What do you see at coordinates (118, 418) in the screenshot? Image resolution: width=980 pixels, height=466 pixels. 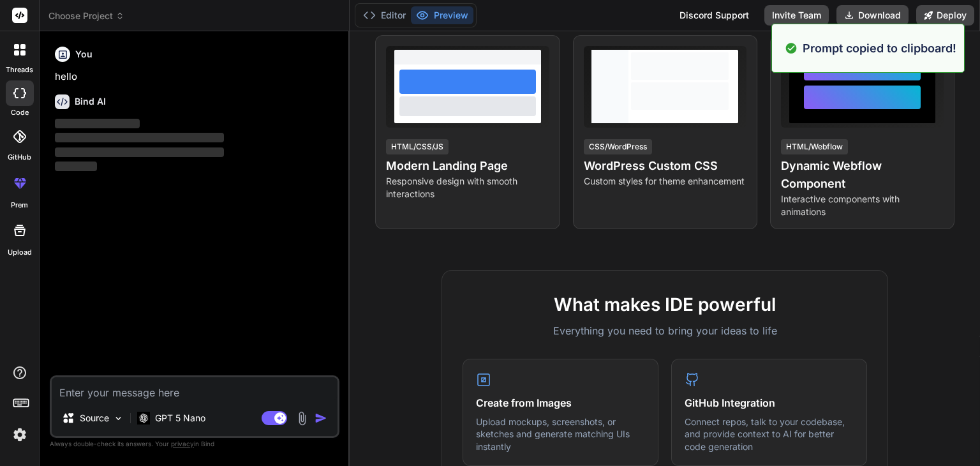 I see `img: Pick Models` at bounding box center [118, 418].